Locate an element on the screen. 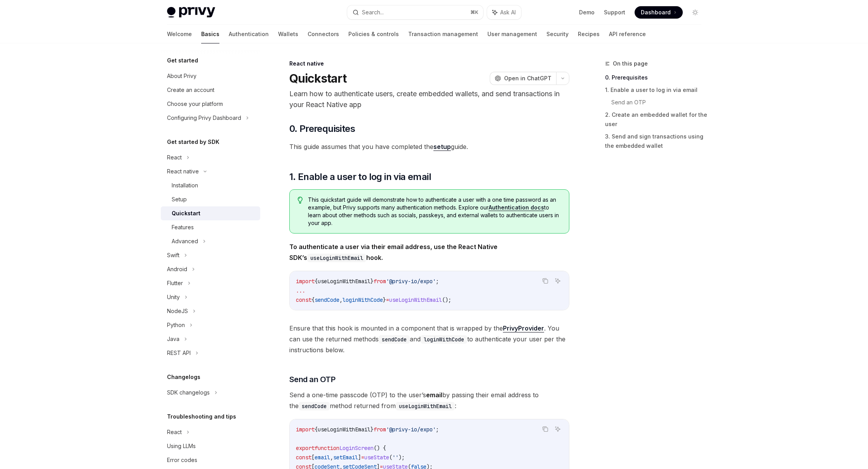 The image size is (868, 469). strong: To authenticate a user via their email address, use the React Native SDK’s hook. is located at coordinates (393, 252).